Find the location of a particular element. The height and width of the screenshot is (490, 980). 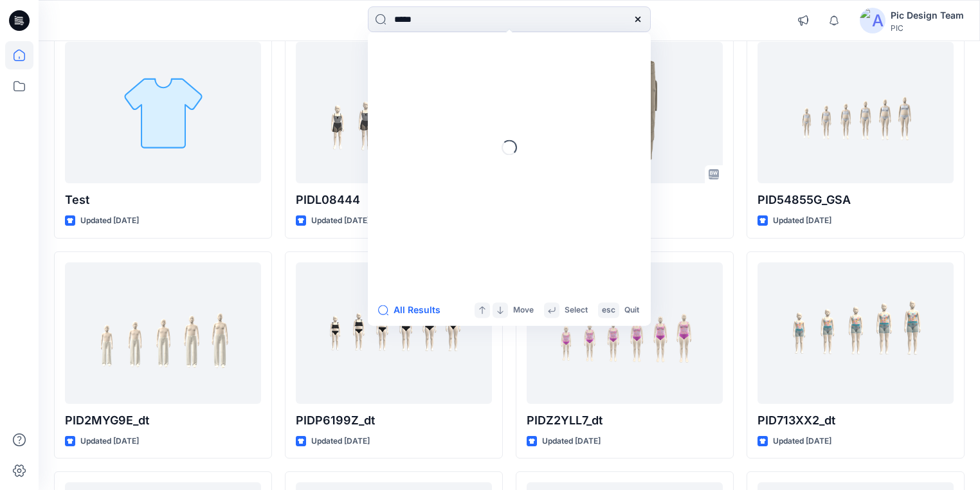

a: Test is located at coordinates (163, 113).